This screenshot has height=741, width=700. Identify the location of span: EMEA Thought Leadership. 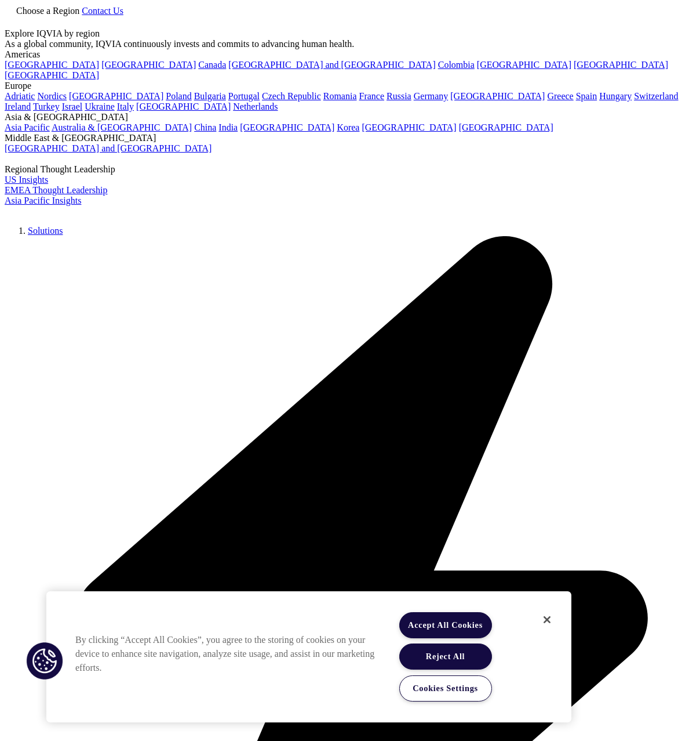
(56, 189).